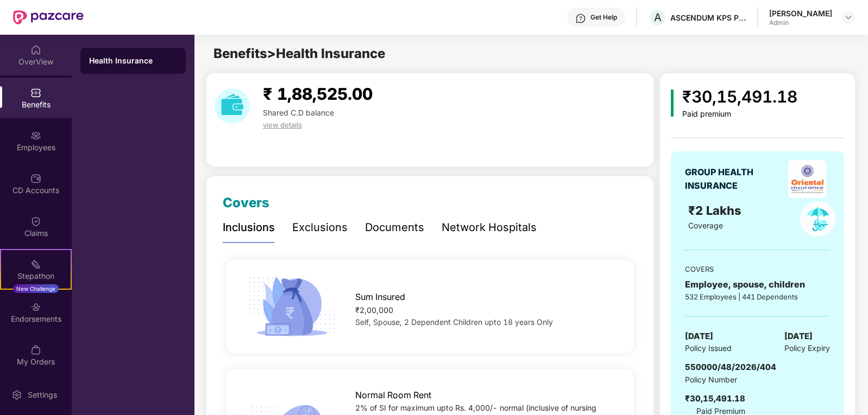 The width and height of the screenshot is (868, 415). What do you see at coordinates (711, 379) in the screenshot?
I see `span: Policy Number` at bounding box center [711, 379].